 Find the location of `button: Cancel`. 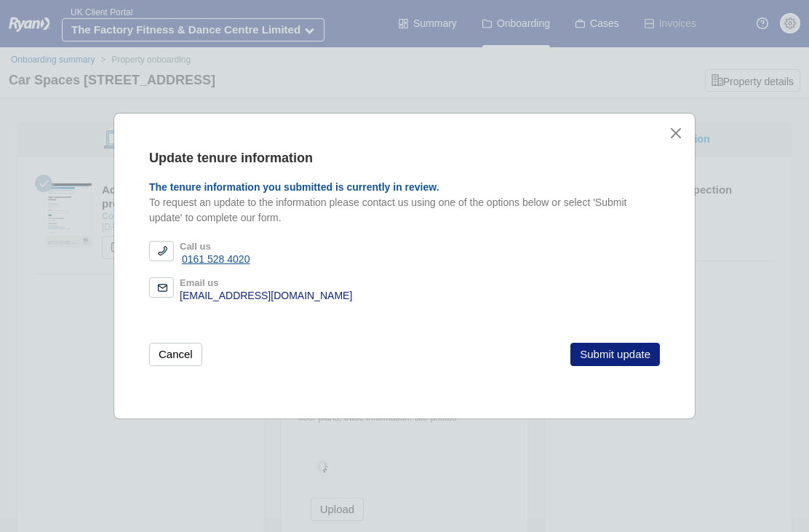

button: Cancel is located at coordinates (175, 355).